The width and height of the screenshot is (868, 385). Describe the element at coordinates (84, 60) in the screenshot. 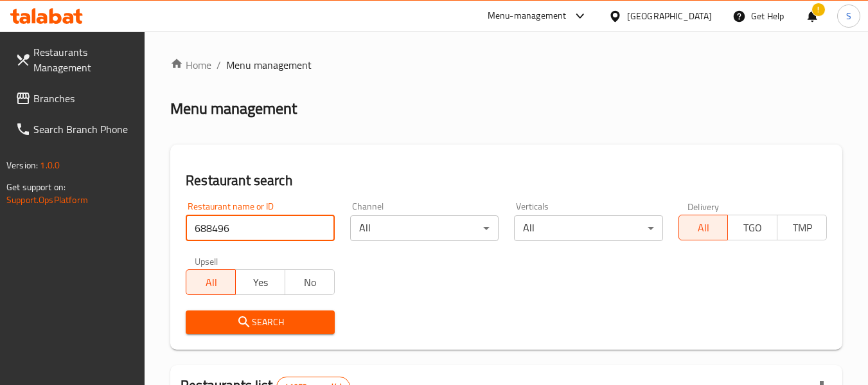

I see `span: Restaurants Management` at that location.